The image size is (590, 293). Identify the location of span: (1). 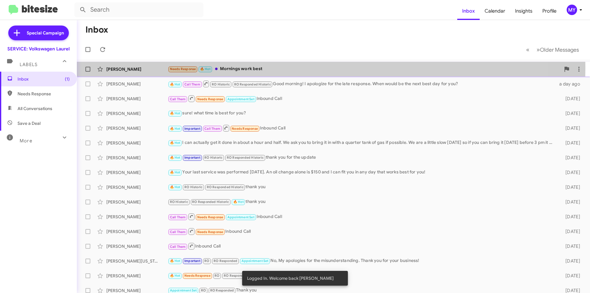
(67, 79).